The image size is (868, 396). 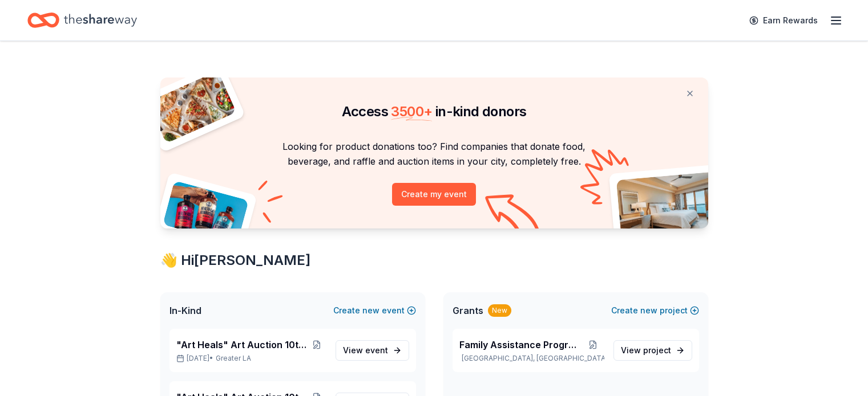 What do you see at coordinates (784, 20) in the screenshot?
I see `a: Earn Rewards` at bounding box center [784, 20].